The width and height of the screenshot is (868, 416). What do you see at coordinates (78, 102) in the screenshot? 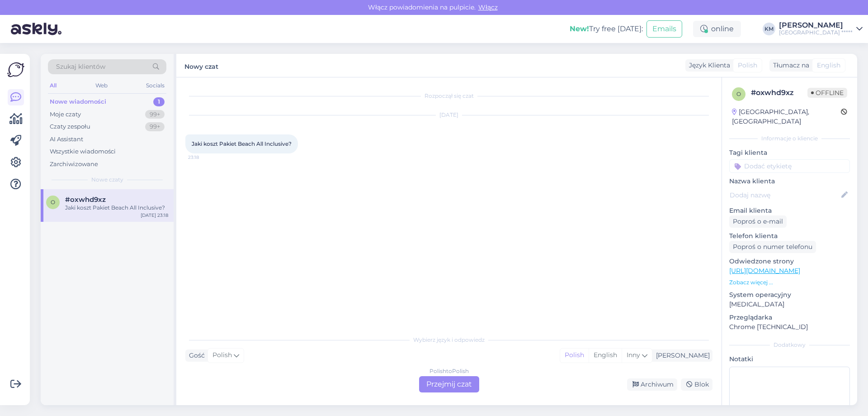
I see `div: Nowe wiadomości` at bounding box center [78, 102].